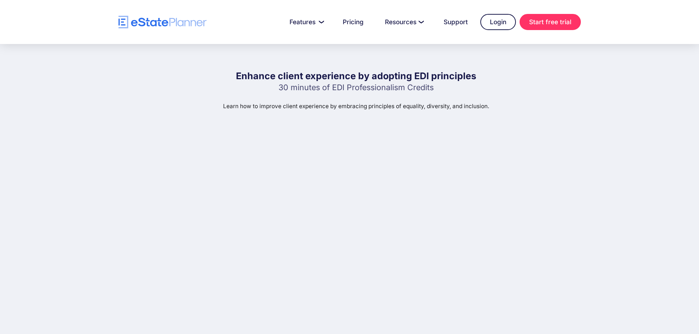 This screenshot has width=699, height=334. I want to click on a: Pricing, so click(353, 22).